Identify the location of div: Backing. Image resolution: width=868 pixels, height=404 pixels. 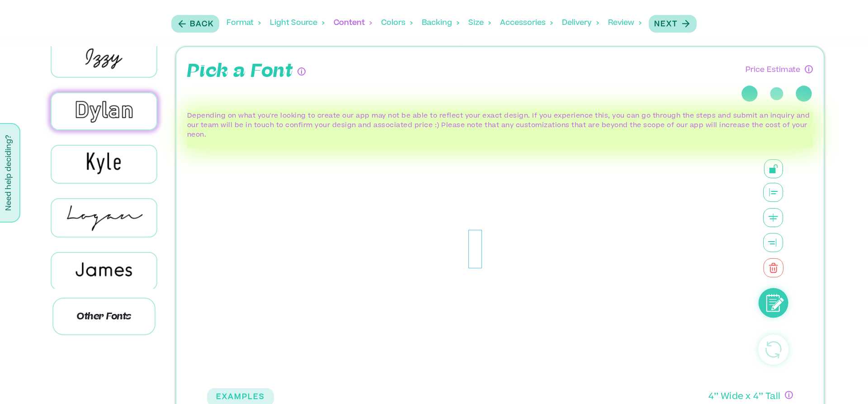
(440, 23).